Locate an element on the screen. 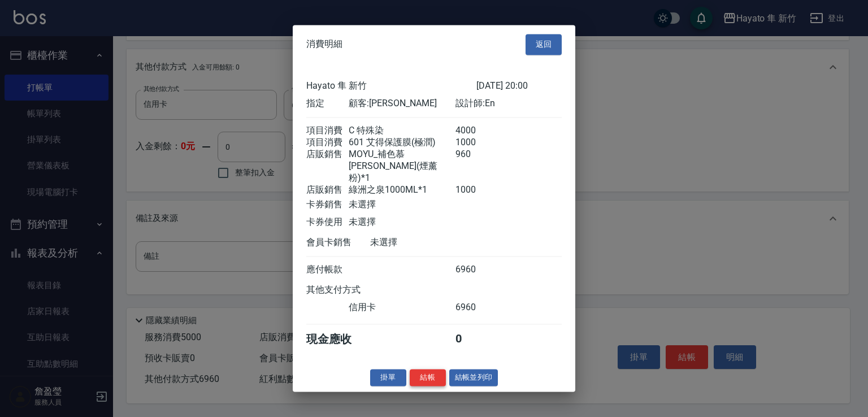 This screenshot has height=417, width=868. div: 960 is located at coordinates (477, 166).